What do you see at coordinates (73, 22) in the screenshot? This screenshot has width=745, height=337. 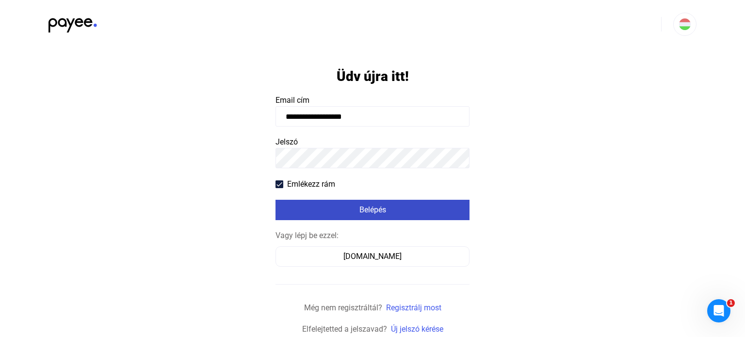 I see `img: black-payee-blue-dot.svg` at bounding box center [73, 22].